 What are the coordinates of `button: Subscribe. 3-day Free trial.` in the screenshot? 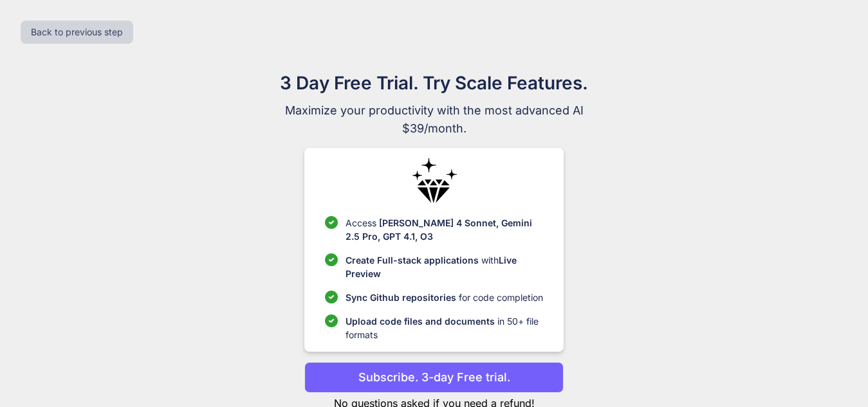 It's located at (434, 378).